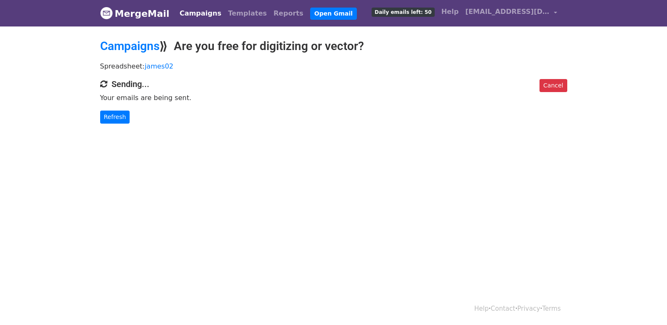  Describe the element at coordinates (106, 13) in the screenshot. I see `img: MergeMail logo` at that location.